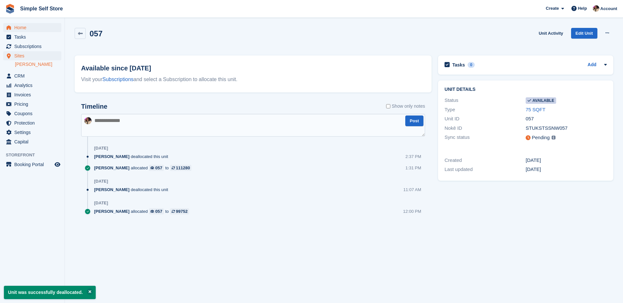 The width and height of the screenshot is (623, 303). I want to click on div: Type, so click(485, 110).